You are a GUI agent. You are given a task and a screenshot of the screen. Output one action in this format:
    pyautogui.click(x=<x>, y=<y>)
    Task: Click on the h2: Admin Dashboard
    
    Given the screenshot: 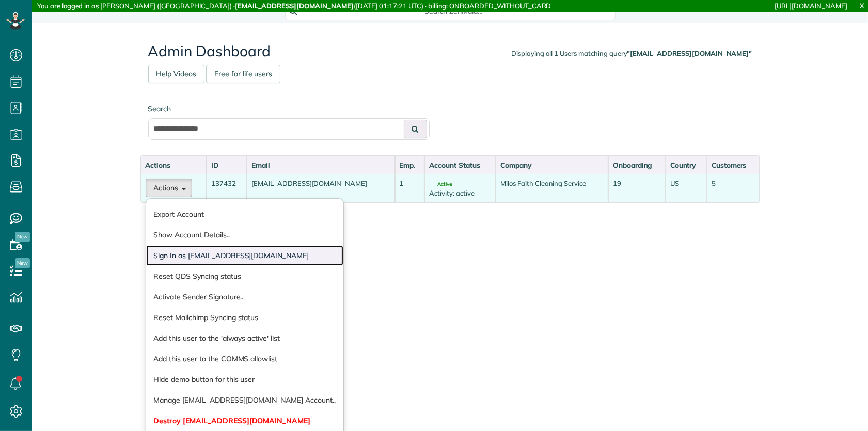 What is the action you would take?
    pyautogui.click(x=450, y=51)
    